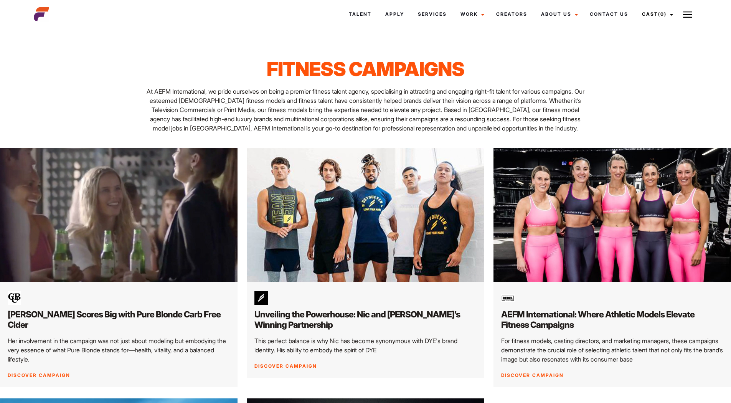 The height and width of the screenshot is (403, 731). What do you see at coordinates (365, 110) in the screenshot?
I see `p: At AEFM International, we pride ourselves on being a premier fitness talent agency, specialising ...` at bounding box center [365, 110].